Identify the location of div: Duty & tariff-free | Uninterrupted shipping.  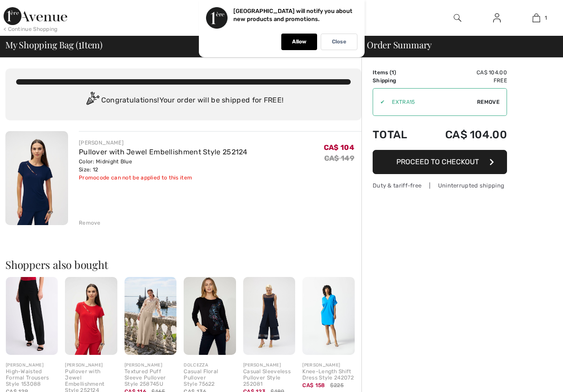
(439, 185).